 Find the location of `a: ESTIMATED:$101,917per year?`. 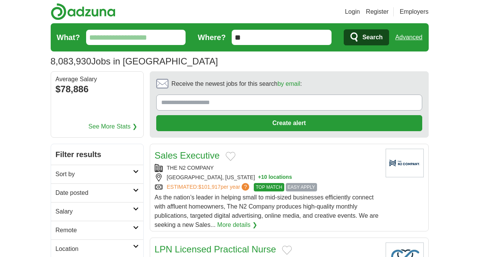

a: ESTIMATED:$101,917per year? is located at coordinates (209, 187).